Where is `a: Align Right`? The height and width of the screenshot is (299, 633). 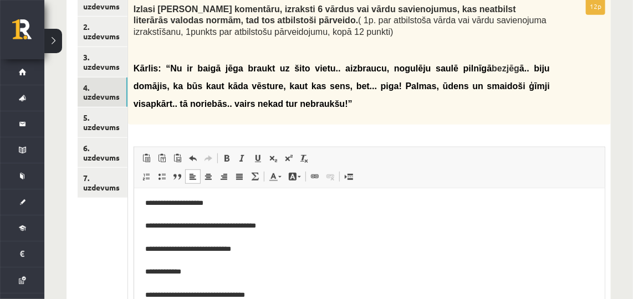 a: Align Right is located at coordinates (224, 177).